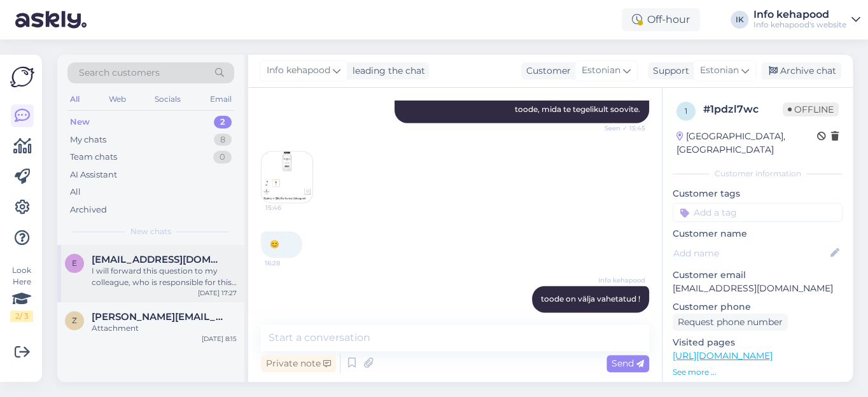  I want to click on span: z, so click(75, 320).